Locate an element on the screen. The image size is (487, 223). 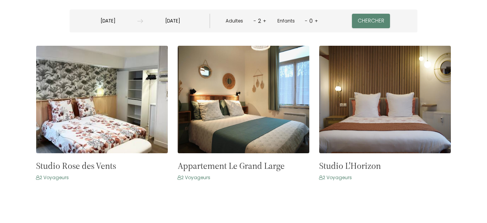
h2: Appartement Le Grand Large is located at coordinates (231, 166).